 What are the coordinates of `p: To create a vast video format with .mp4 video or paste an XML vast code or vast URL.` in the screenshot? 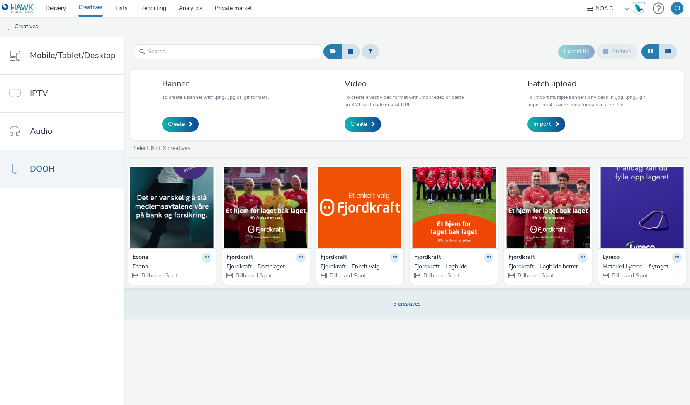 It's located at (407, 101).